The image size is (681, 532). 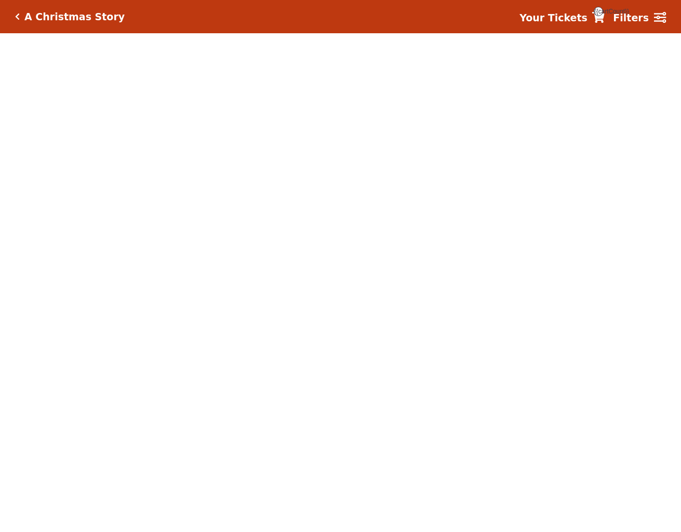 What do you see at coordinates (74, 17) in the screenshot?
I see `h5: A Christmas Story` at bounding box center [74, 17].